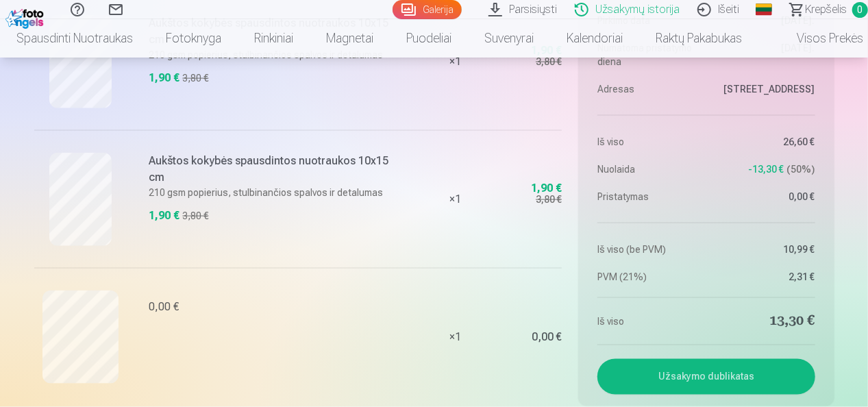 The width and height of the screenshot is (868, 407). What do you see at coordinates (429, 38) in the screenshot?
I see `a: Puodeliai` at bounding box center [429, 38].